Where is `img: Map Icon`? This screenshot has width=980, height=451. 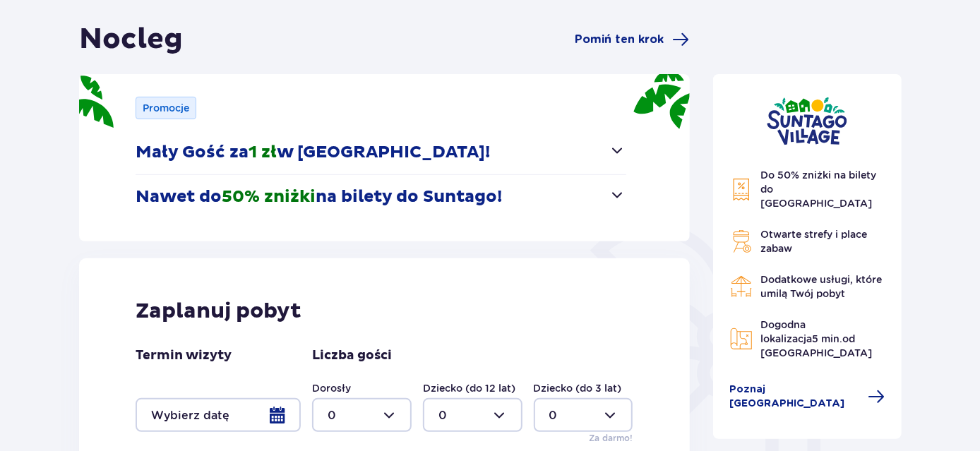 img: Map Icon is located at coordinates (742, 339).